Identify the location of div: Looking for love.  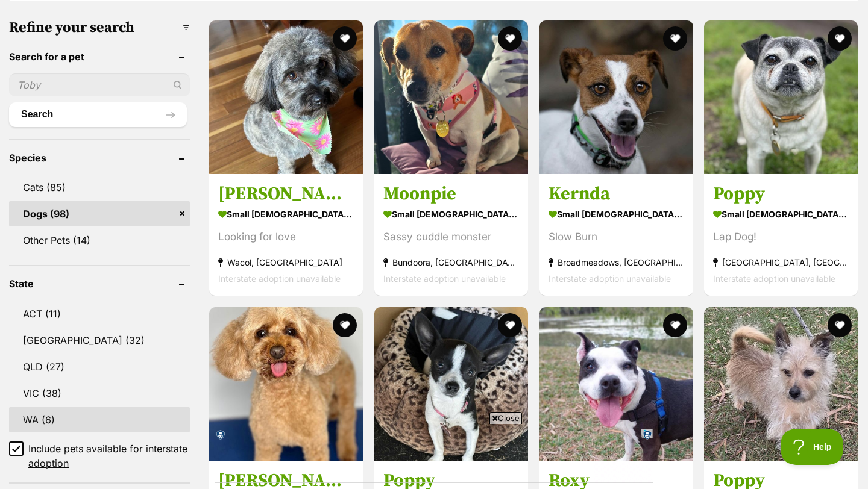
(286, 237).